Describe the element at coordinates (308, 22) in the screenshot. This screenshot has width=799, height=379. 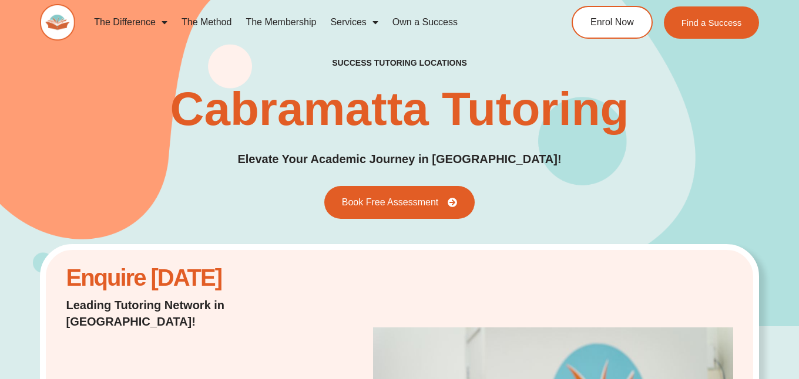
I see `nav: Menu` at that location.